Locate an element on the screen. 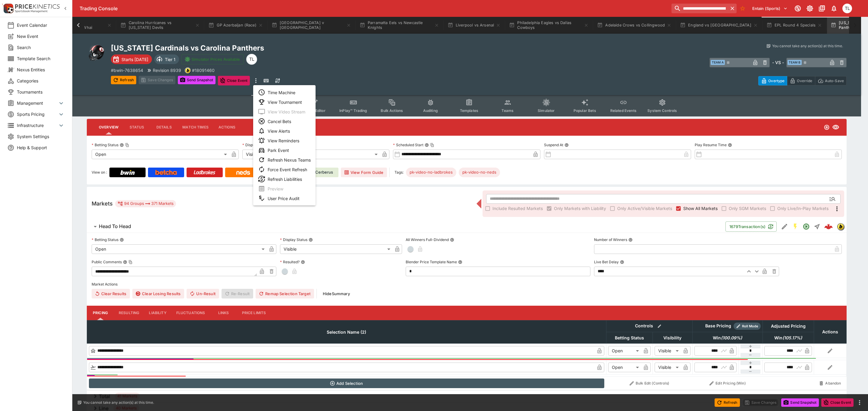 The height and width of the screenshot is (411, 868). li: View Tournament is located at coordinates (284, 102).